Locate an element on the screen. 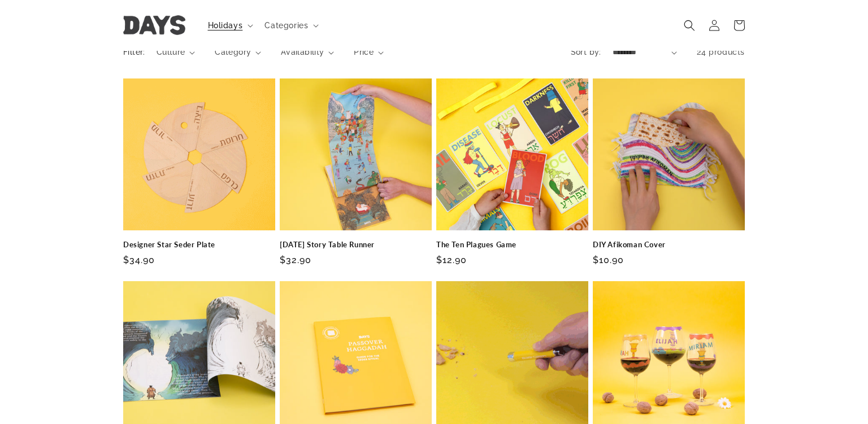  span: Culture is located at coordinates (171, 52).